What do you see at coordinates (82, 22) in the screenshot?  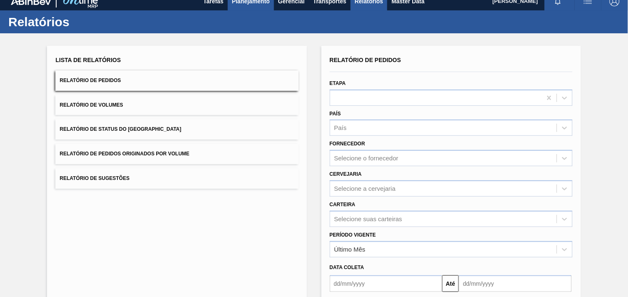 I see `h1: Relatórios` at bounding box center [82, 22].